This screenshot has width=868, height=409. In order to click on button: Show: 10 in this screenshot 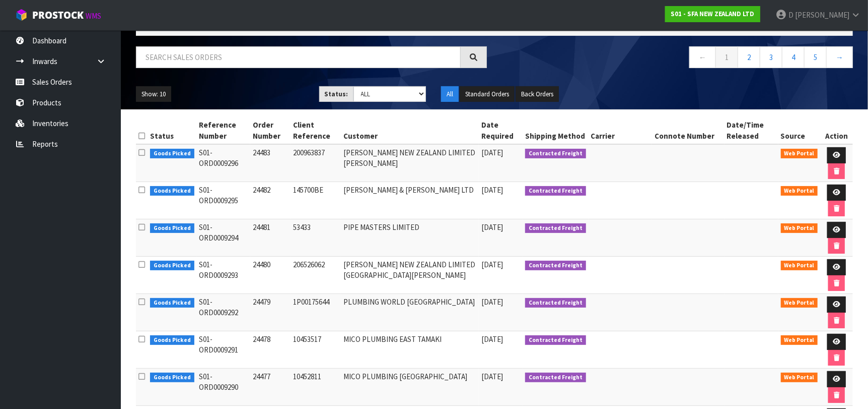, I will do `click(153, 94)`.